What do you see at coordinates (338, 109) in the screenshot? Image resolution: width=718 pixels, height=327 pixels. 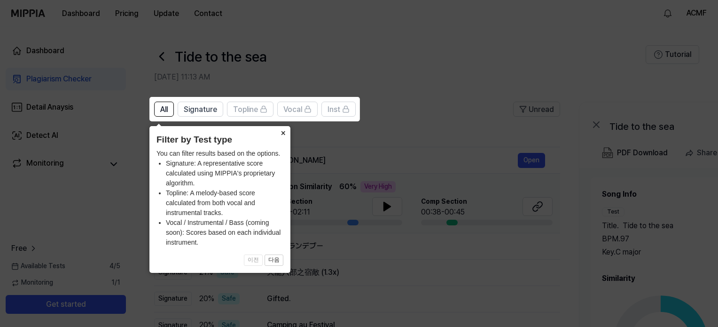 I see `button: Inst` at bounding box center [338, 109].